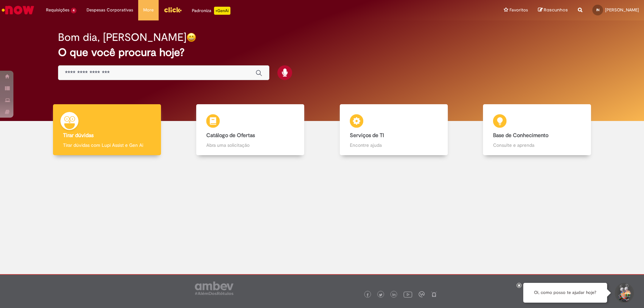  Describe the element at coordinates (250, 130) in the screenshot. I see `a: Catálogo de Ofertas Abra uma solicitação` at that location.